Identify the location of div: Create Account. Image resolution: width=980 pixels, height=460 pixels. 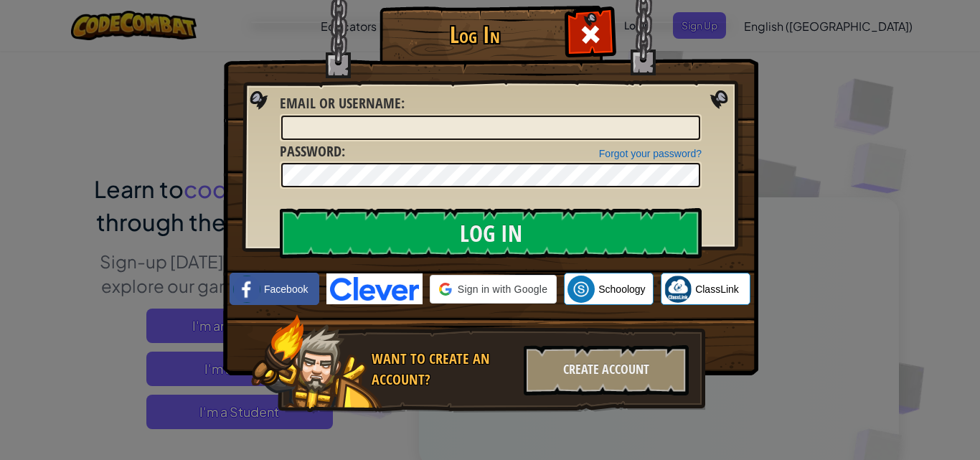
(606, 370).